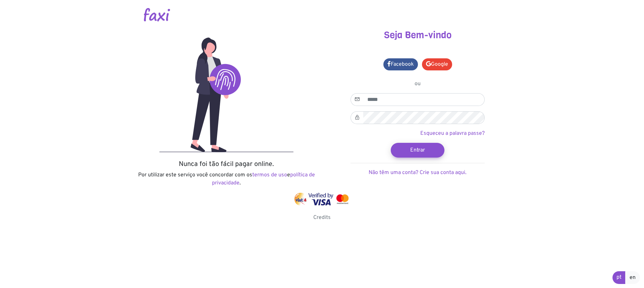 The width and height of the screenshot is (644, 288). What do you see at coordinates (343, 199) in the screenshot?
I see `img: mastercard` at bounding box center [343, 199].